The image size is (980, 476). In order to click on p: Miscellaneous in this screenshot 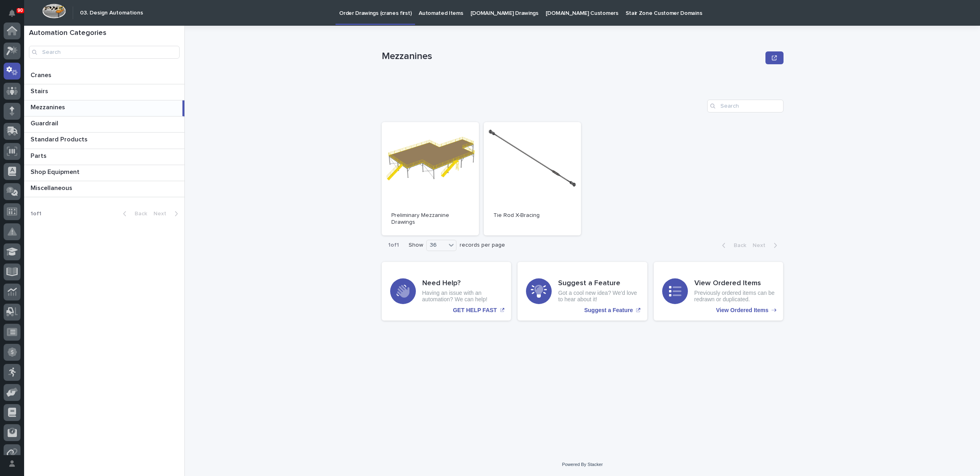, I will do `click(52, 188)`.